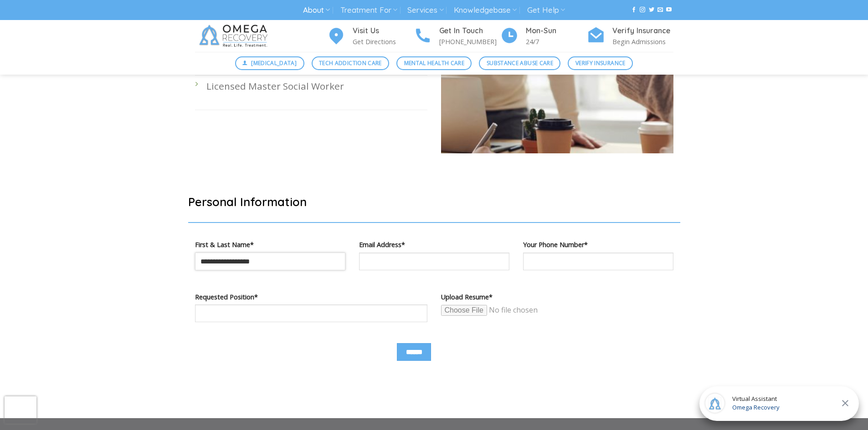 The image size is (868, 430). What do you see at coordinates (434, 202) in the screenshot?
I see `h2: Personal Information` at bounding box center [434, 202].